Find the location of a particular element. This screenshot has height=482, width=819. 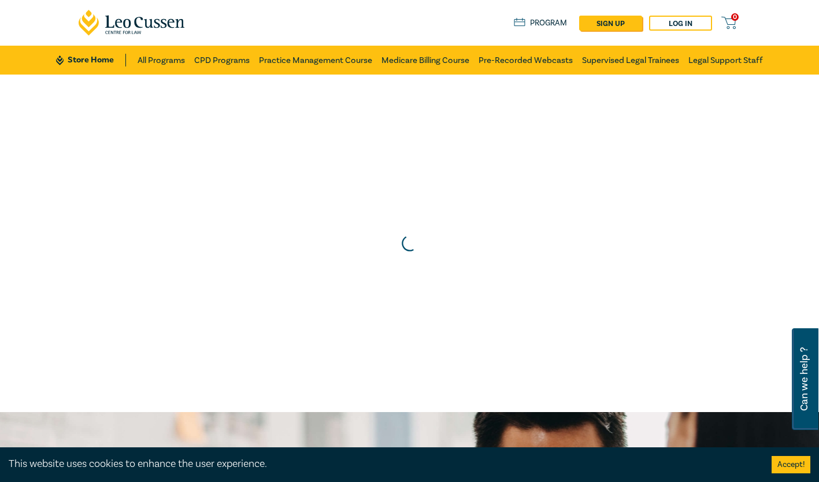

a: Legal Support Staff is located at coordinates (725, 60).